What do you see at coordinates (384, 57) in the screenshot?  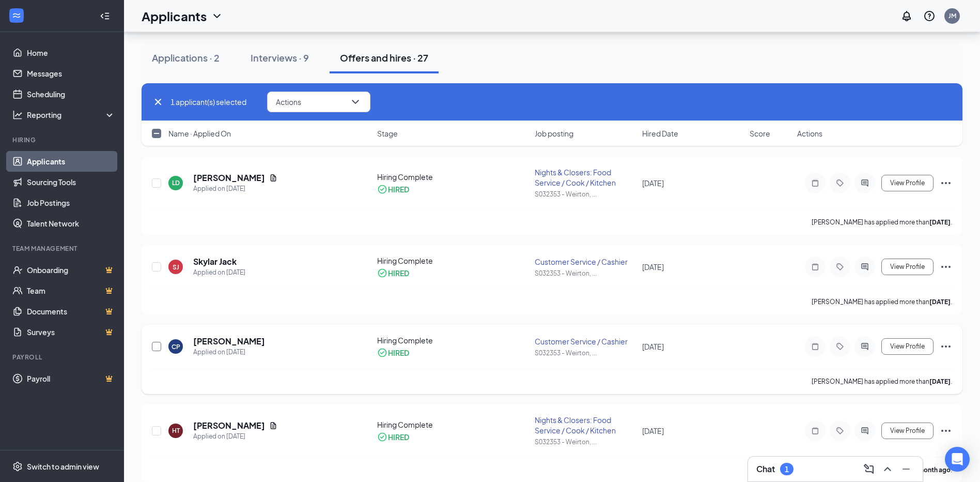 I see `div: Offers and hires · 27` at bounding box center [384, 57].